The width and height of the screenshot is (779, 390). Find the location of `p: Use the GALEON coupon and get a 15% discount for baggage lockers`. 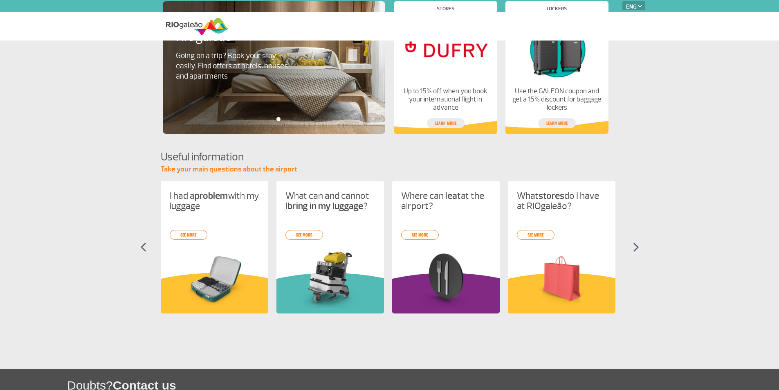

p: Use the GALEON coupon and get a 15% discount for baggage lockers is located at coordinates (557, 99).